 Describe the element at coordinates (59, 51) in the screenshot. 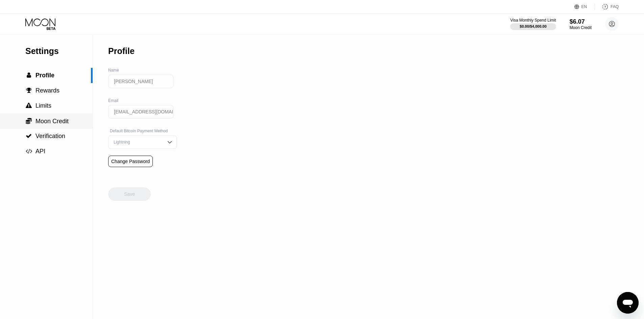

I see `div: Settings` at that location.